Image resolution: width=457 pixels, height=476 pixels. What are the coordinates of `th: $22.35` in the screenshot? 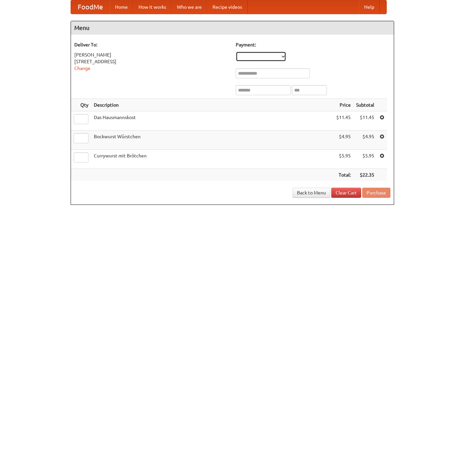 It's located at (365, 175).